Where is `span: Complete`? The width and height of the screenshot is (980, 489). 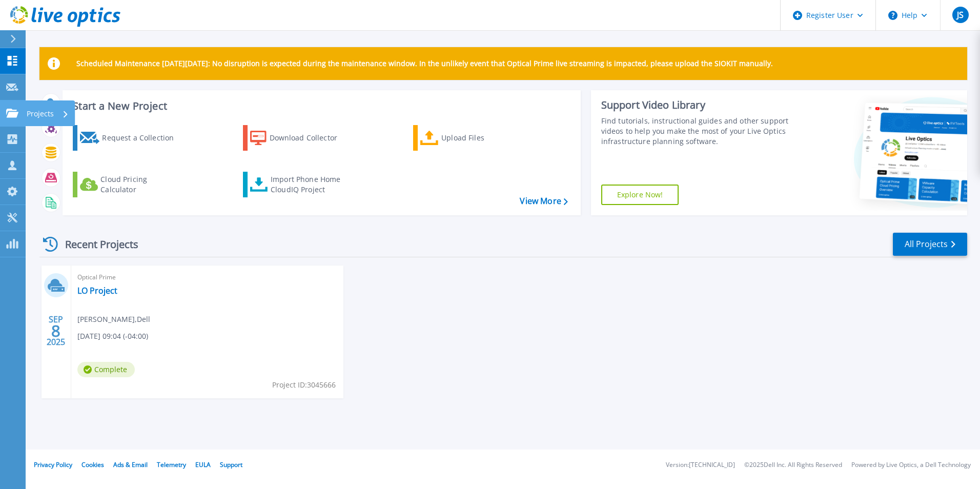
span: Complete is located at coordinates (106, 369).